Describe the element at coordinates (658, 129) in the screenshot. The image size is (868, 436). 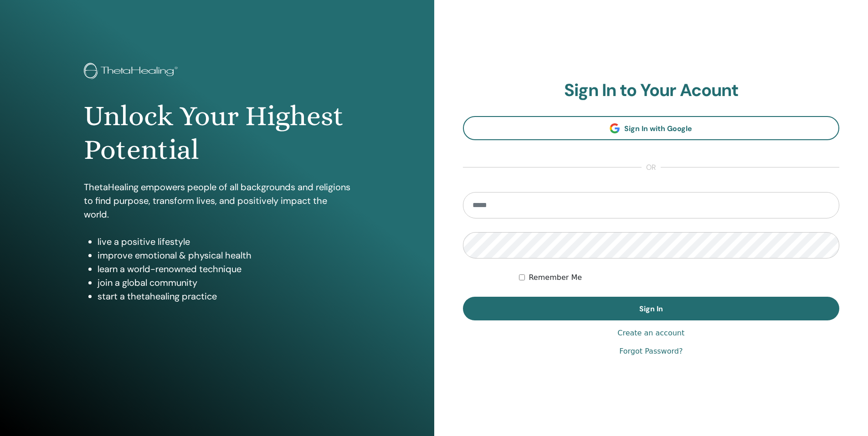
I see `span: Sign In with Google` at that location.